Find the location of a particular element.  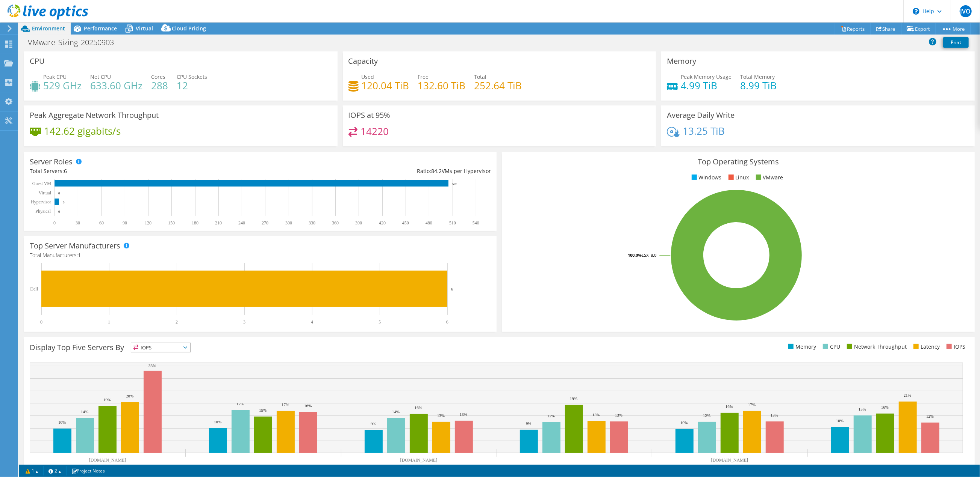

span: Free is located at coordinates (423, 77).